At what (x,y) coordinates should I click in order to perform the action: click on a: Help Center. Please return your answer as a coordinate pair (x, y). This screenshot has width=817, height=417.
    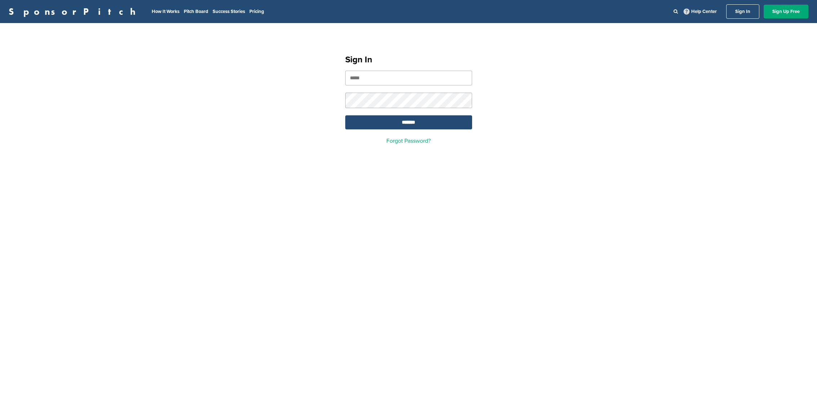
    Looking at the image, I should click on (701, 12).